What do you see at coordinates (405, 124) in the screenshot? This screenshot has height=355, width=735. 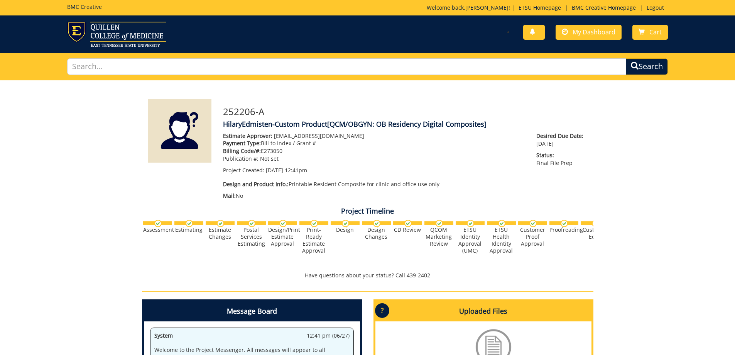 I see `h4: HilaryEdmisten-Custom Product` at bounding box center [405, 124].